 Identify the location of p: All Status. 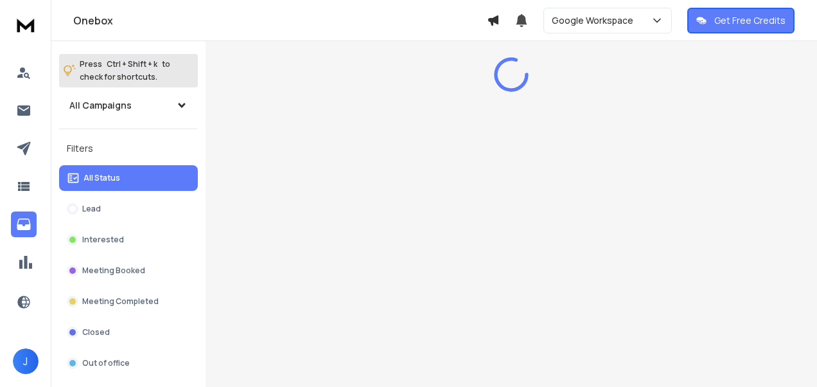
(101, 178).